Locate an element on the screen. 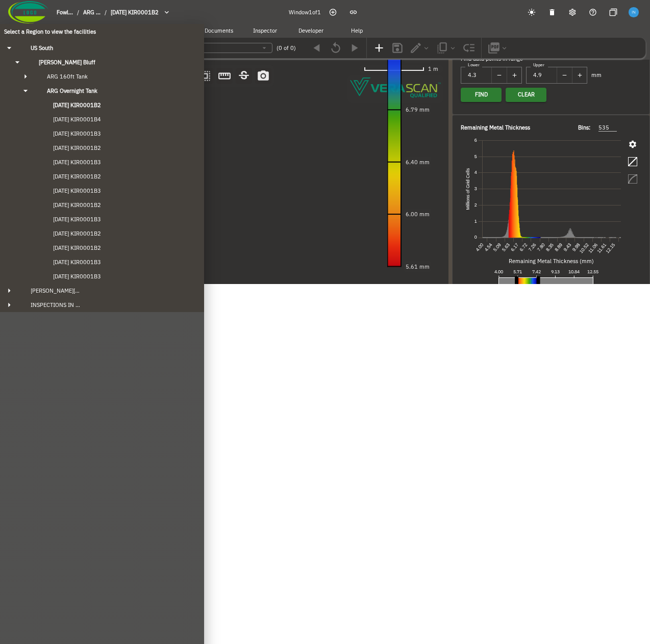  span: US South is located at coordinates (38, 48).